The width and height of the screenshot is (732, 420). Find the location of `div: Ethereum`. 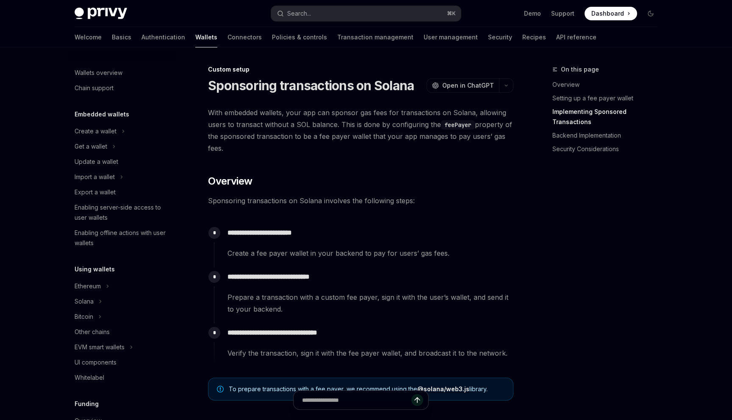

div: Ethereum is located at coordinates (88, 286).